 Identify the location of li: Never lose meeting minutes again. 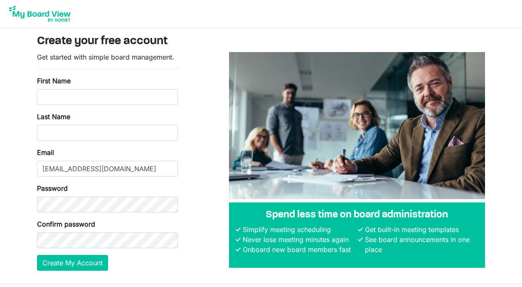
(299, 239).